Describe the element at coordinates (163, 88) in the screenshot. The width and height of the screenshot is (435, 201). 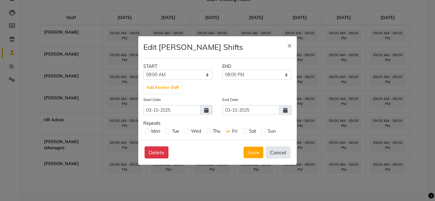
I see `button: Add Another Shift` at that location.